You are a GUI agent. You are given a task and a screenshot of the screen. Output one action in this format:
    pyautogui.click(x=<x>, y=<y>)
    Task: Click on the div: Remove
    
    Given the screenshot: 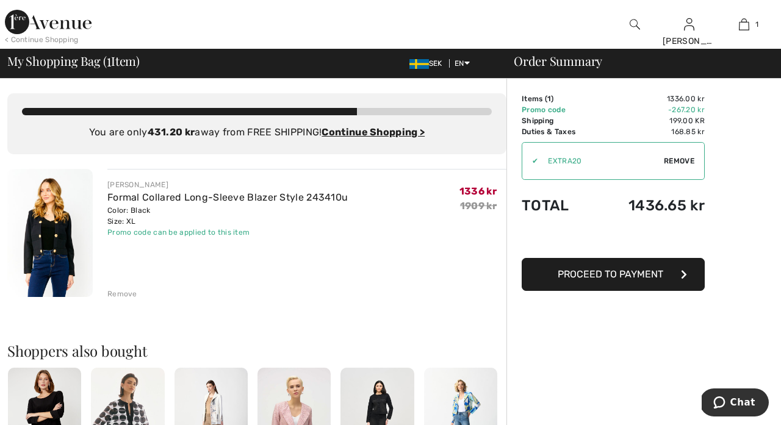 What is the action you would take?
    pyautogui.click(x=122, y=294)
    